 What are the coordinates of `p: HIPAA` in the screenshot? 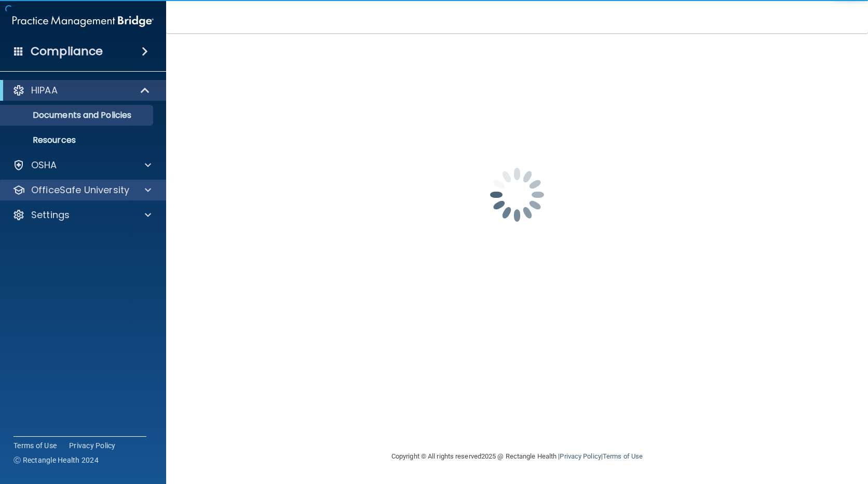 It's located at (44, 90).